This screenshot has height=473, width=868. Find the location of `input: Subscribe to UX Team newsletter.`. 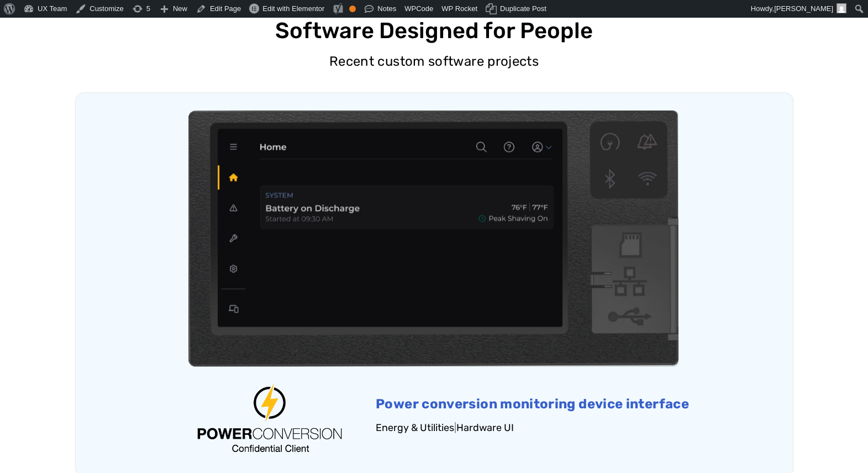

input: Subscribe to UX Team newsletter. is located at coordinates (6, 159).